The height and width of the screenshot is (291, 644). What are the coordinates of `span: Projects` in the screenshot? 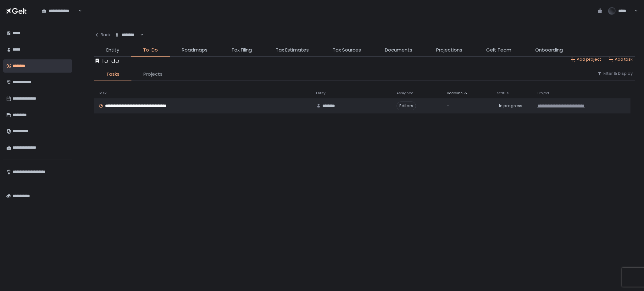 It's located at (153, 74).